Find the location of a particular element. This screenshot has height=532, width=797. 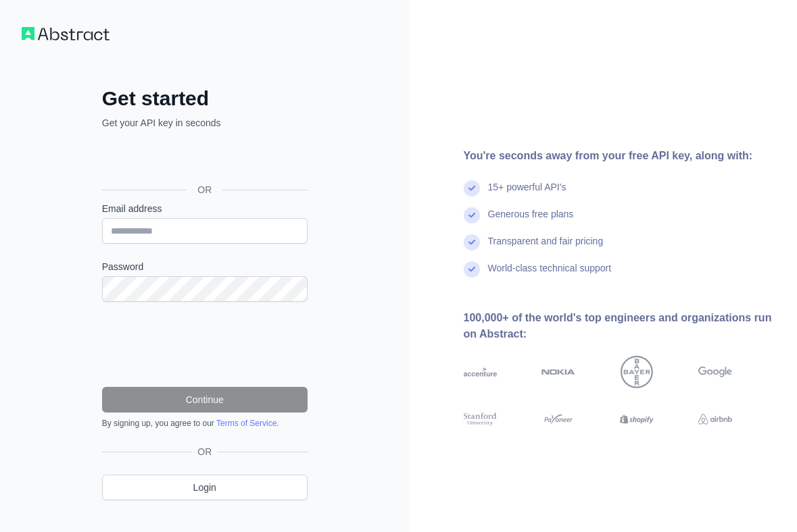

div: By signing up, you agree to our . is located at coordinates (205, 423).